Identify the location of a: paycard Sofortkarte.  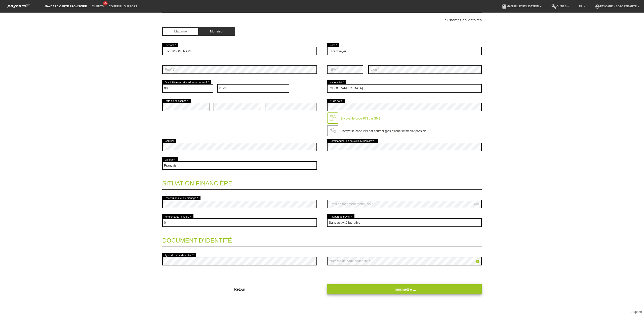
(19, 8).